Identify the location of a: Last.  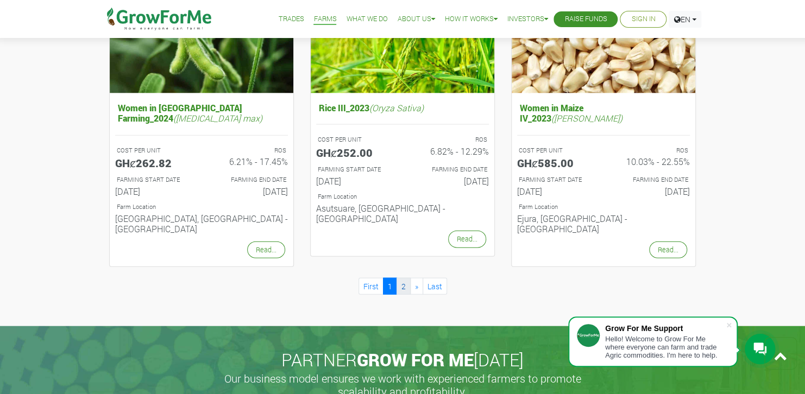
(434, 286).